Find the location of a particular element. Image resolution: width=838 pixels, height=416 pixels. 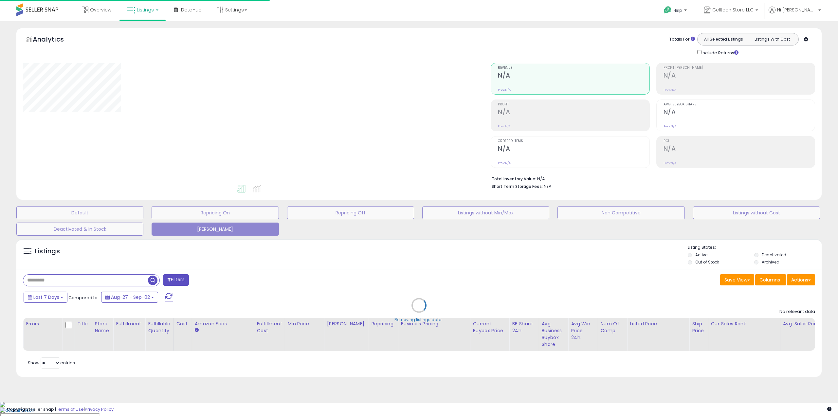

b: Total Inventory Value: is located at coordinates (514, 179).